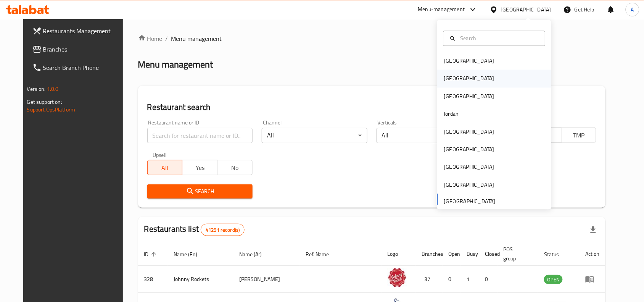 This screenshot has height=302, width=644. I want to click on a: Support.OpsPlatform, so click(51, 110).